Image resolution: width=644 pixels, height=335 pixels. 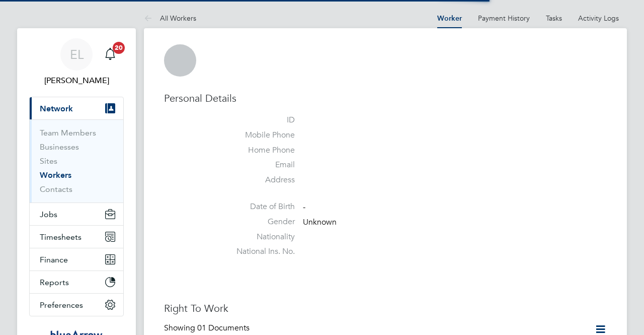 What do you see at coordinates (260, 206) in the screenshot?
I see `label: Date of Birth` at bounding box center [260, 206].